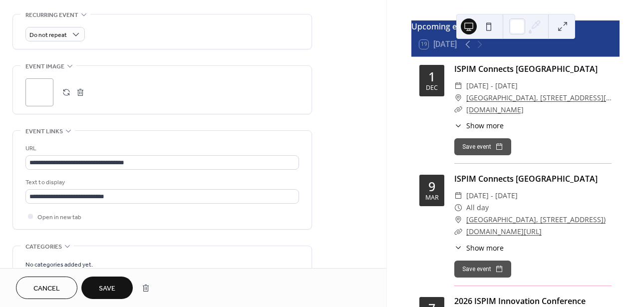 The image size is (644, 307). Describe the element at coordinates (432, 88) in the screenshot. I see `div: Dec` at that location.